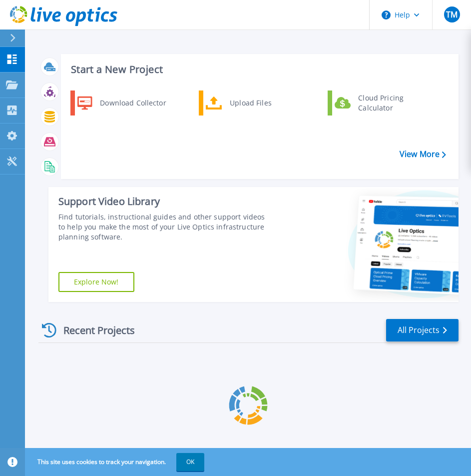 This screenshot has width=471, height=476. What do you see at coordinates (452, 15) in the screenshot?
I see `span: TM` at bounding box center [452, 15].